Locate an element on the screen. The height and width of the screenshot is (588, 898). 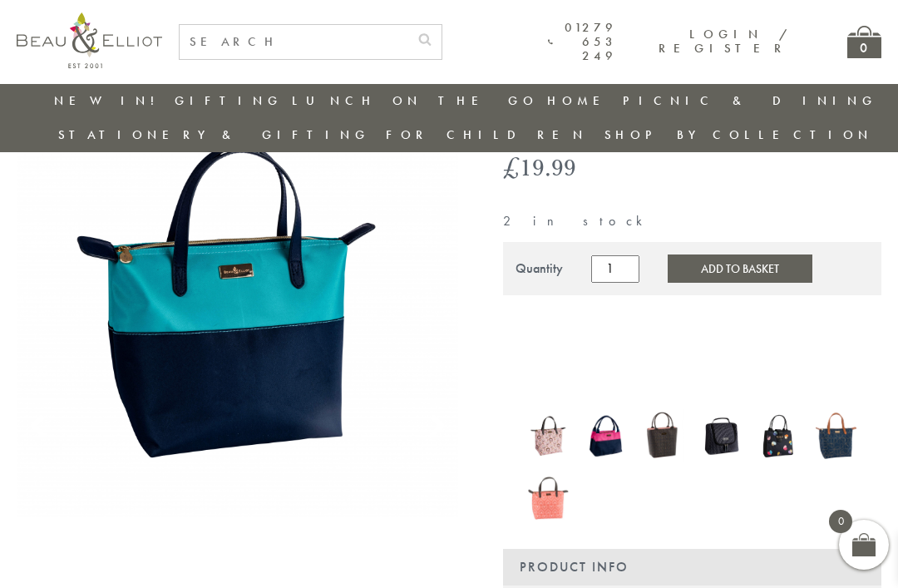
a: Stationery & Gifting is located at coordinates (214, 134).